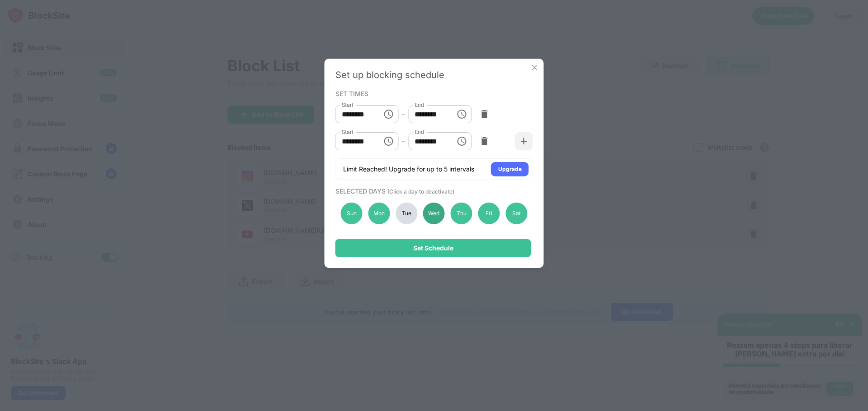 This screenshot has height=411, width=868. What do you see at coordinates (516, 214) in the screenshot?
I see `div: Sat` at bounding box center [516, 214].